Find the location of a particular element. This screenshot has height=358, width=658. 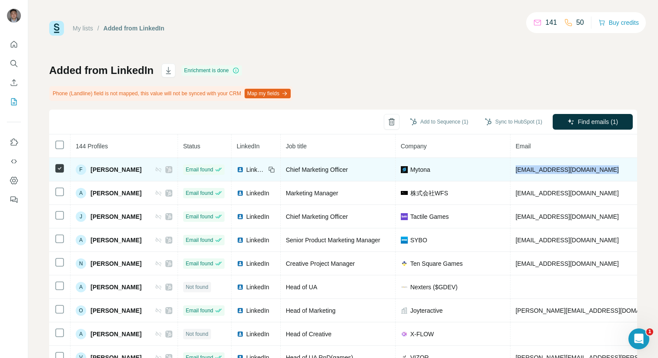

span: X-FLOW is located at coordinates (422, 334).